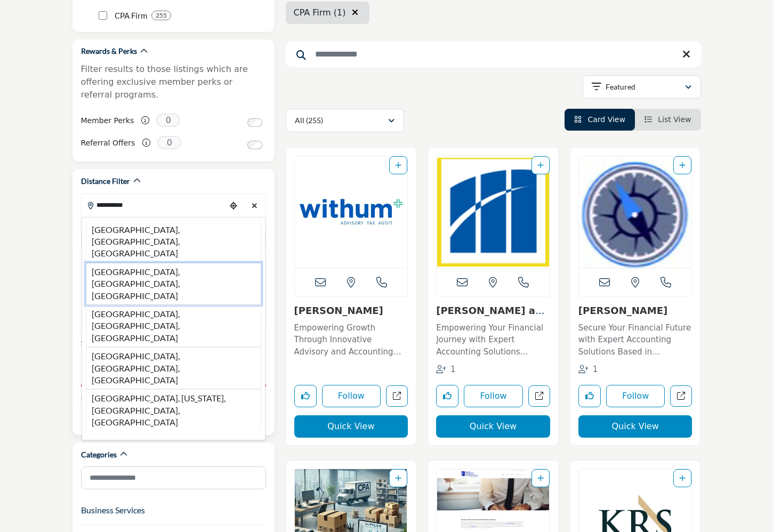 This screenshot has height=532, width=773. What do you see at coordinates (493, 339) in the screenshot?
I see `a: Empowering Your Financial Journey with Expert Accounting Solutions Specializing in accounting ser...` at bounding box center [493, 339].